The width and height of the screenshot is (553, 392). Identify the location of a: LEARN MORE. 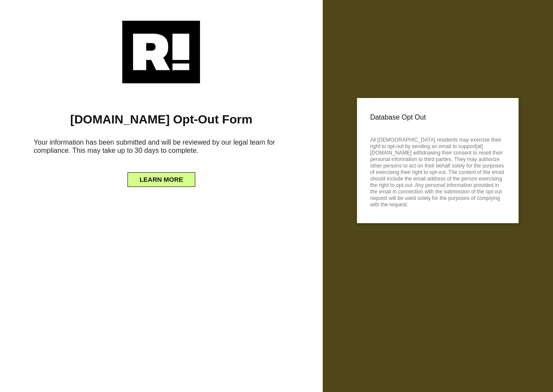
(161, 177).